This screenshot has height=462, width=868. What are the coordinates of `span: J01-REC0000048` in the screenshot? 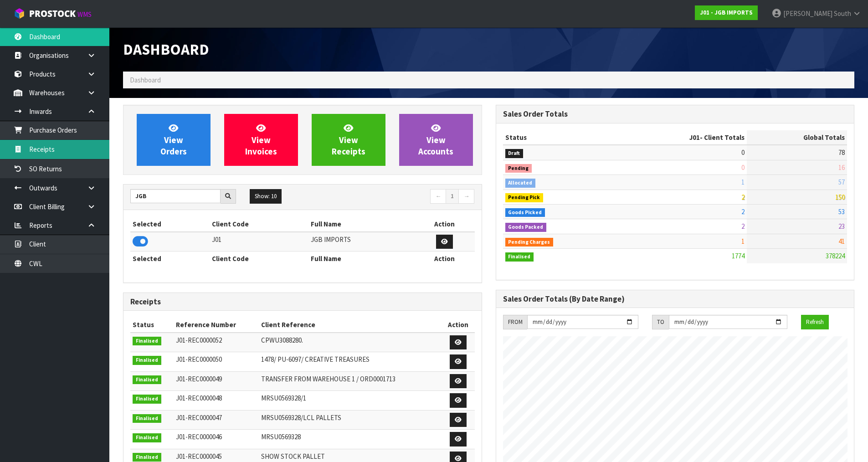 It's located at (199, 398).